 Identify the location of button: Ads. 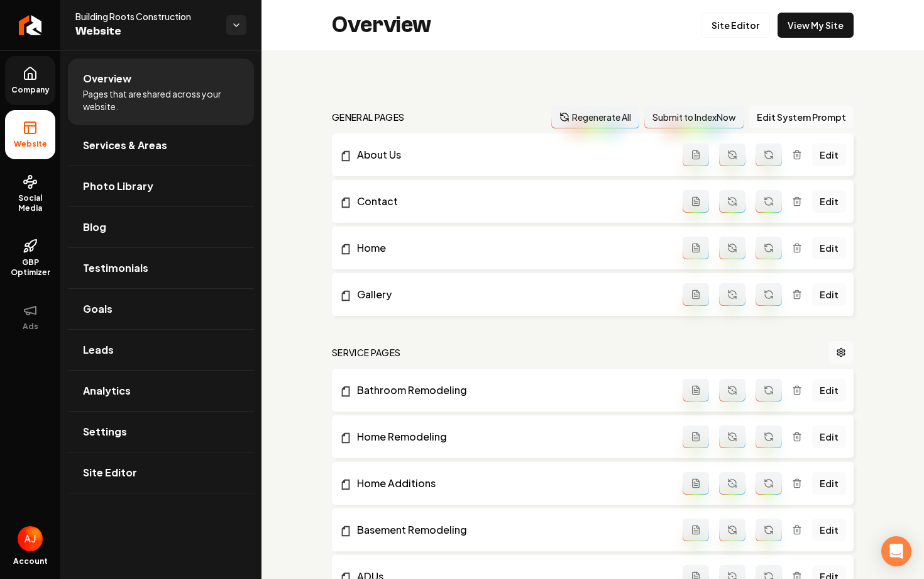
(31, 317).